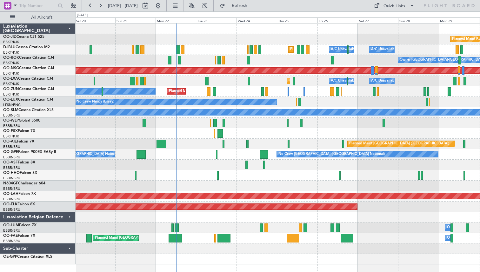  What do you see at coordinates (10, 79) in the screenshot?
I see `span: OO-LXA` at bounding box center [10, 79].